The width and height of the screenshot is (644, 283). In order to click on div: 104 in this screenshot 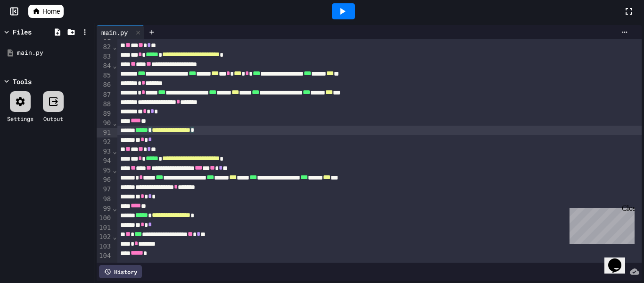, I will do `click(104, 256)`.